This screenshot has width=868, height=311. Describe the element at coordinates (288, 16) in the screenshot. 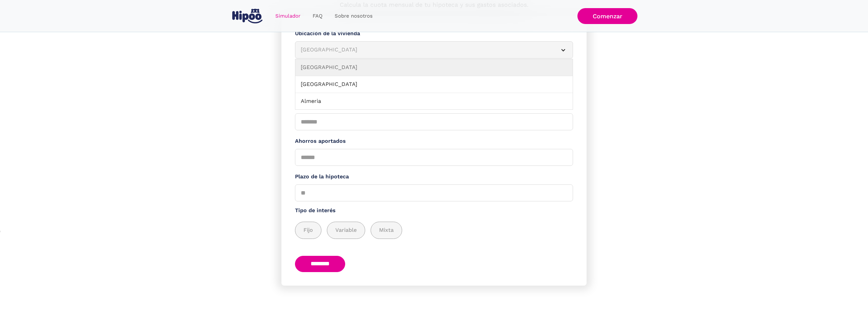

I see `a: Simulador` at that location.